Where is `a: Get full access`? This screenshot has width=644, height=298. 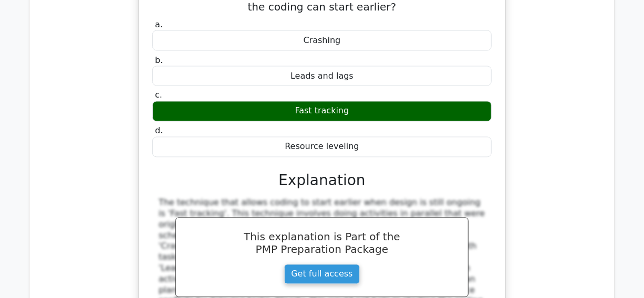 a: Get full access is located at coordinates (321, 274).